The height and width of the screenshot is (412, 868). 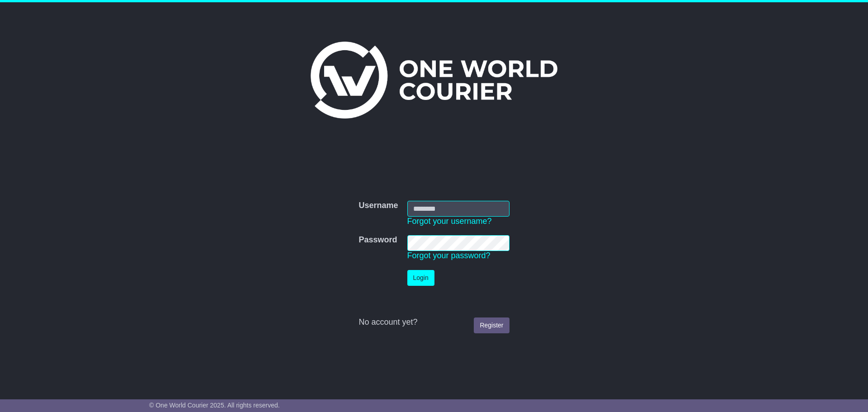 I want to click on a: Forgot your username?, so click(x=450, y=221).